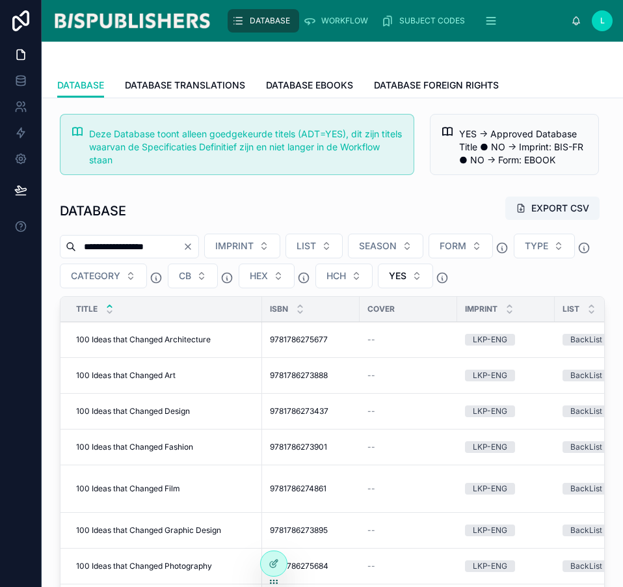 The width and height of the screenshot is (623, 587). What do you see at coordinates (397, 276) in the screenshot?
I see `span: YES` at bounding box center [397, 276].